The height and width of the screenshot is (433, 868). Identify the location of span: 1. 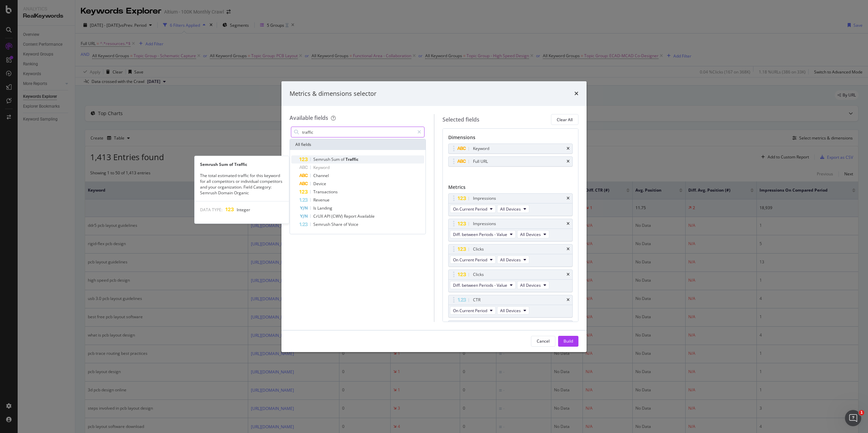
(861, 413).